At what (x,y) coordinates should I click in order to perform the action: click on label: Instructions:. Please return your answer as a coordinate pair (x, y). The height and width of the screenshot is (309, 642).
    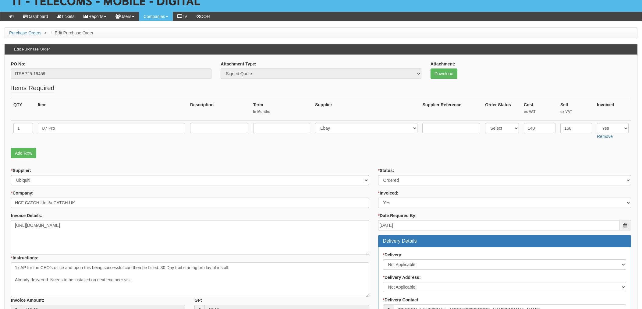
    Looking at the image, I should click on (25, 258).